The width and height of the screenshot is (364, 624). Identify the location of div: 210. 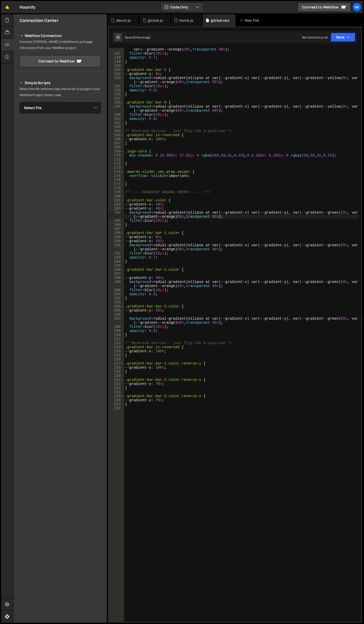
(116, 335).